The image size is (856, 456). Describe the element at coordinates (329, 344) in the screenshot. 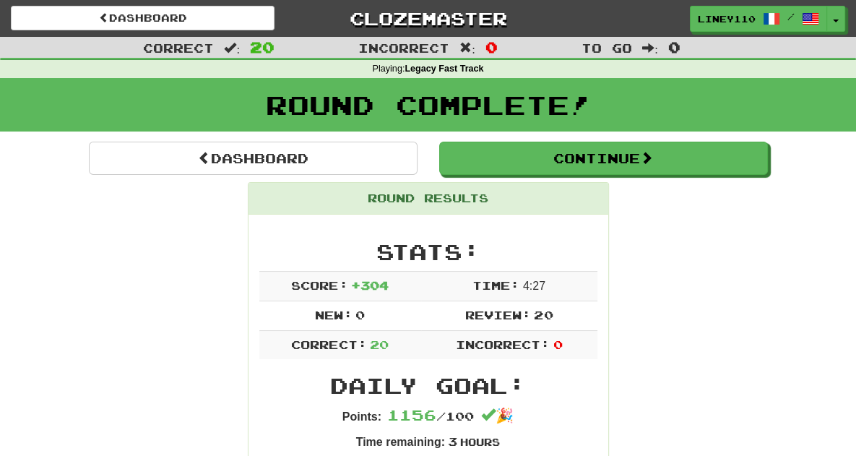

I see `span: Correct:` at that location.